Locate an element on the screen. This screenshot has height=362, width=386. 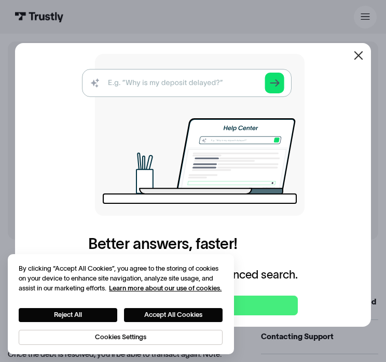
div: Privacy is located at coordinates (120, 304).